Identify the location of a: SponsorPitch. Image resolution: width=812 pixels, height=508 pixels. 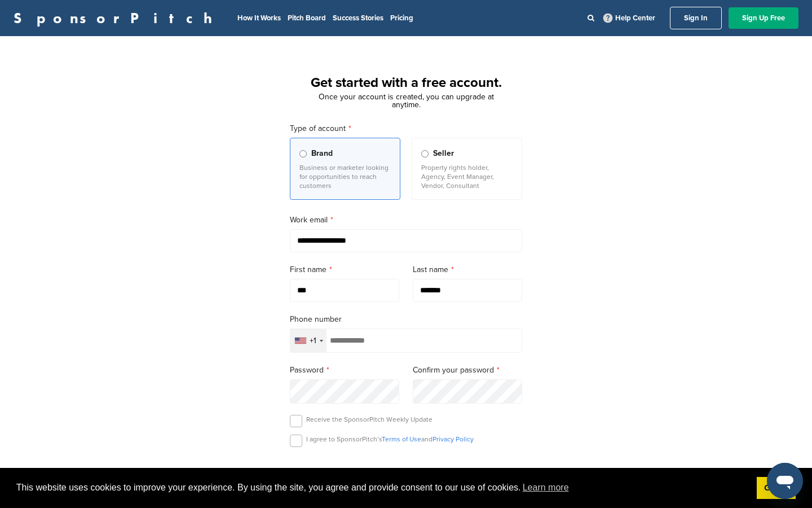
(117, 18).